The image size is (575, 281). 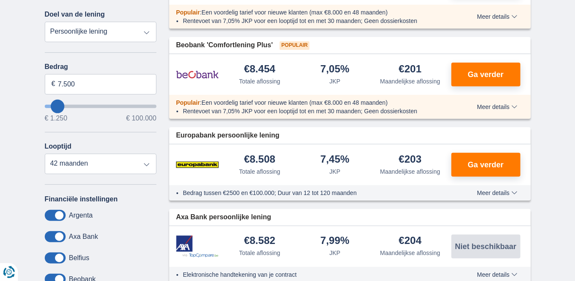 What do you see at coordinates (260, 160) in the screenshot?
I see `div: €8.508` at bounding box center [260, 160].